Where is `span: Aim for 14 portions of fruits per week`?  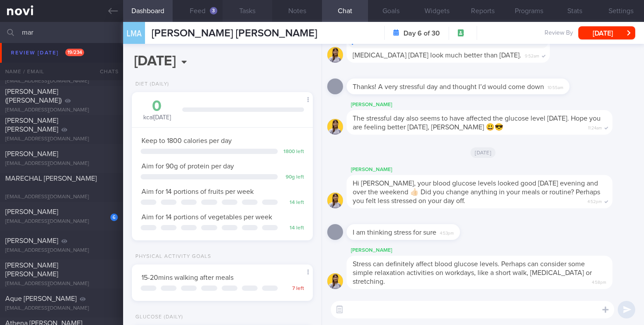
span: Aim for 14 portions of fruits per week is located at coordinates (197, 192).